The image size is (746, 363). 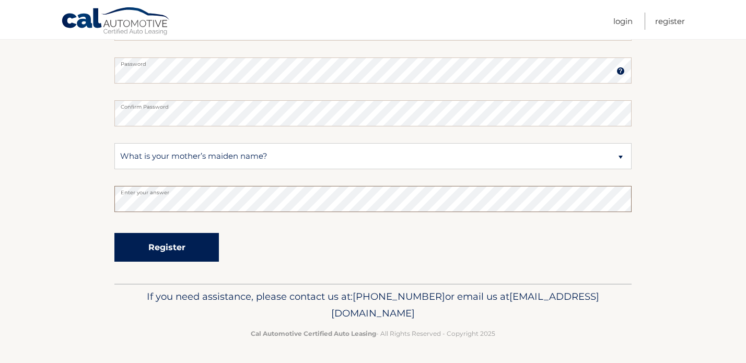 I want to click on a: Cal Automotive, so click(x=116, y=22).